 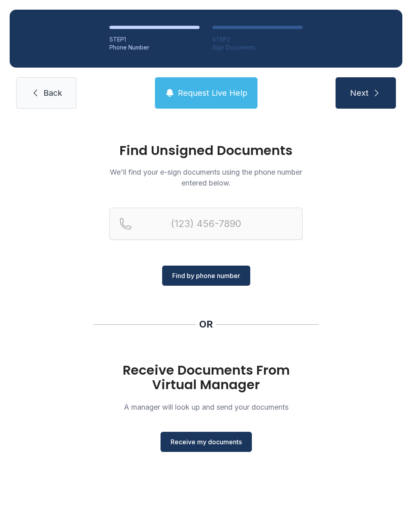 What do you see at coordinates (206, 224) in the screenshot?
I see `input: Reservation phone number` at bounding box center [206, 224].